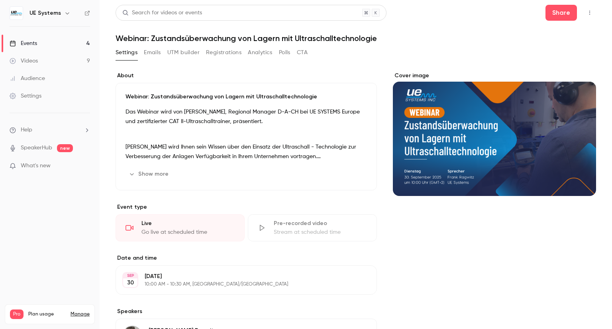  I want to click on div: Pre-recorded video, so click(320, 223).